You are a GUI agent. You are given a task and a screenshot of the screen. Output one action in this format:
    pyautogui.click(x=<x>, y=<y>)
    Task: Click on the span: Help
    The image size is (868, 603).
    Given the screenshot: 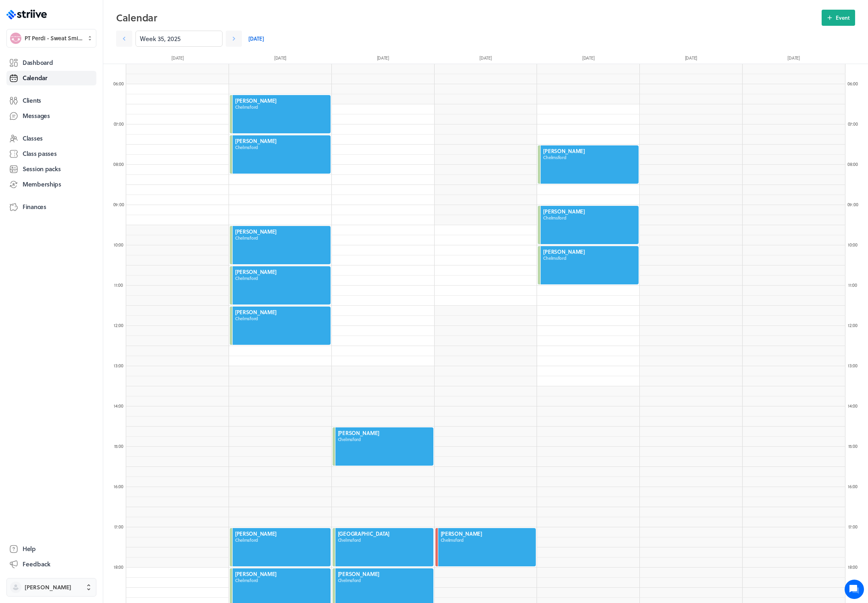 What is the action you would take?
    pyautogui.click(x=29, y=549)
    